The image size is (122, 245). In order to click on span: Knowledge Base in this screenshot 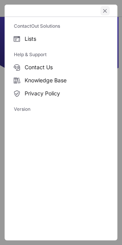, I will do `click(66, 81)`.